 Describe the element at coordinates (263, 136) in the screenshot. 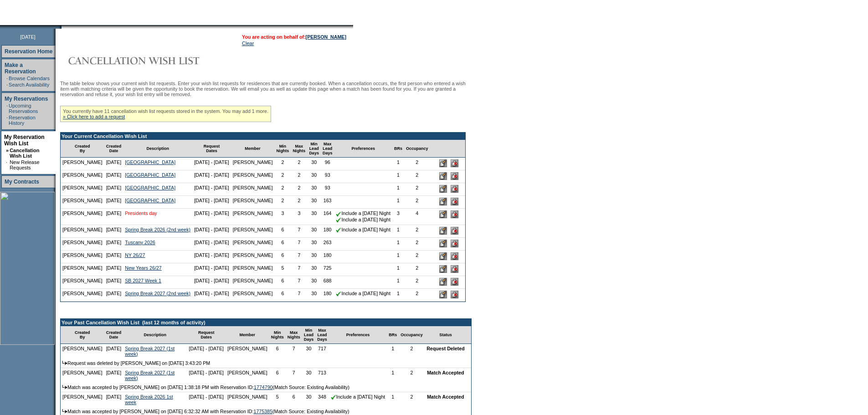

I see `td: Your Current Cancellation Wish List` at that location.